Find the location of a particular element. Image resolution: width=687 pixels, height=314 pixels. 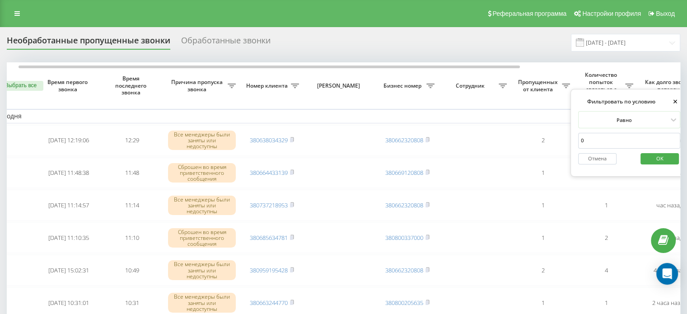

span: Время последнего звонка is located at coordinates (132, 85).